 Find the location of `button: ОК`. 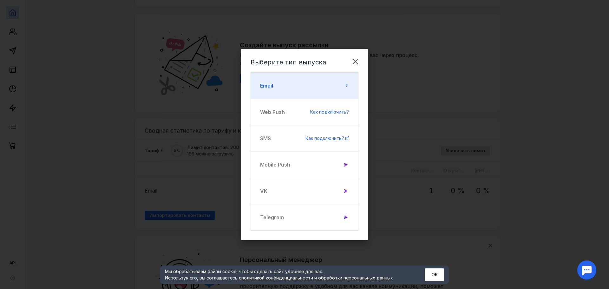

button: ОК is located at coordinates (434, 275).